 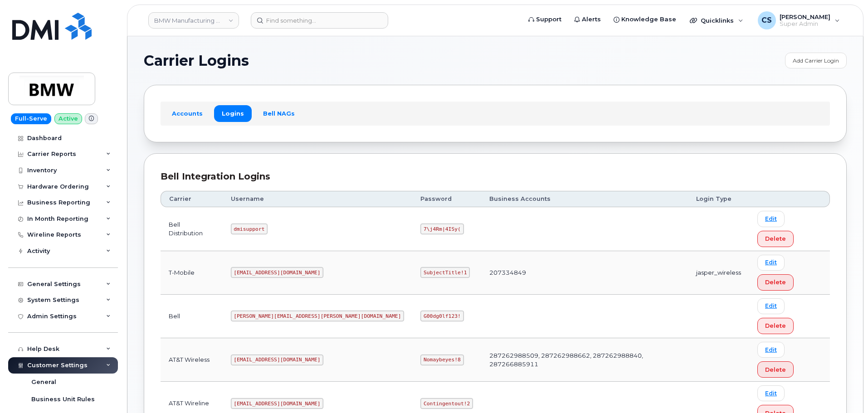 What do you see at coordinates (585, 360) in the screenshot?
I see `td: 287262988509, 287262988662, 287262988840, 287266885911` at bounding box center [585, 360].